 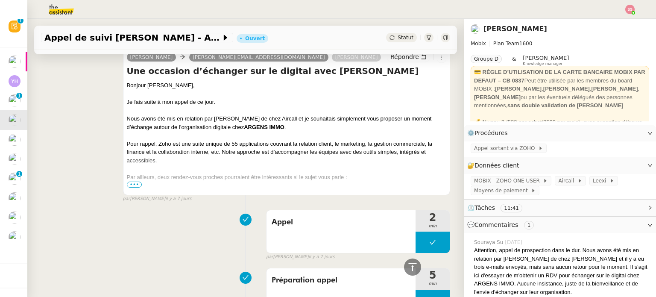 I want to click on nz-tag: Groupe D, so click(x=486, y=59).